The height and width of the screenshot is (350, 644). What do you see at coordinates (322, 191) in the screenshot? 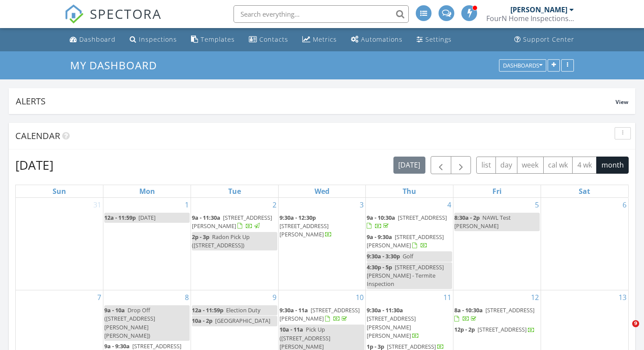
I see `a: Wednesday` at bounding box center [322, 191].